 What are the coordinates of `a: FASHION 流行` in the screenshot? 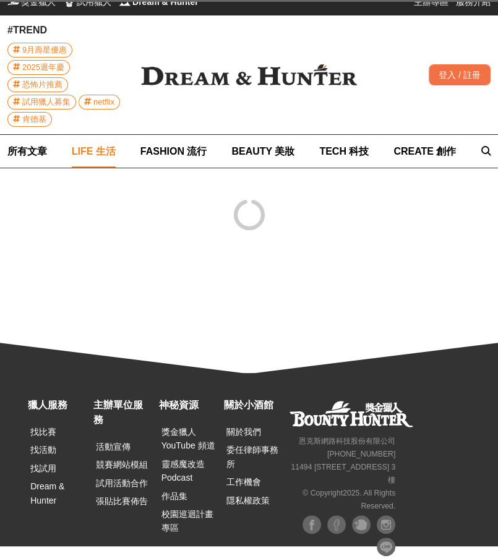 It's located at (174, 151).